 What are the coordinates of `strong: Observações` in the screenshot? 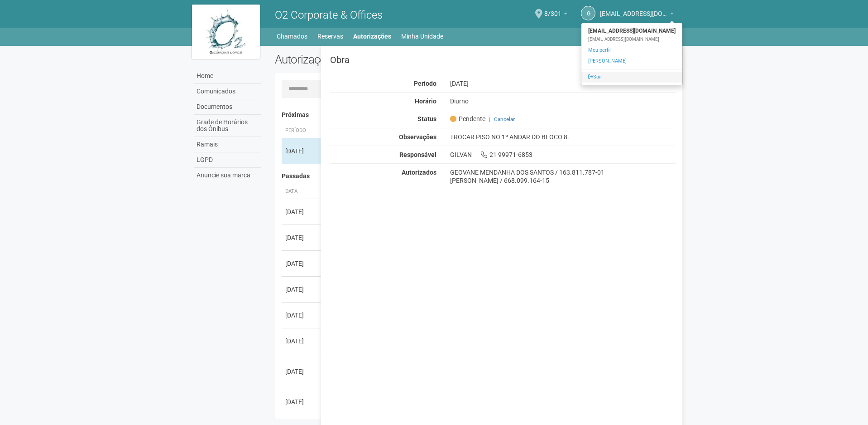 It's located at (418, 137).